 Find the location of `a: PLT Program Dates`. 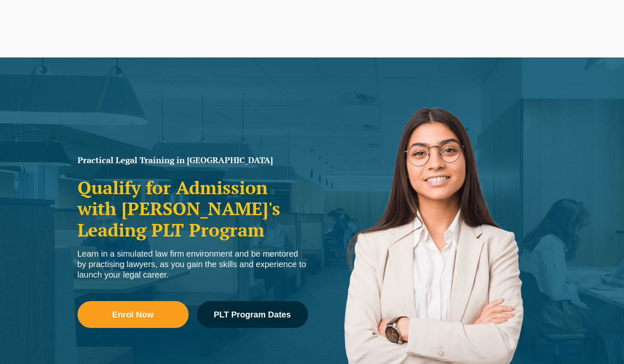

a: PLT Program Dates is located at coordinates (253, 314).